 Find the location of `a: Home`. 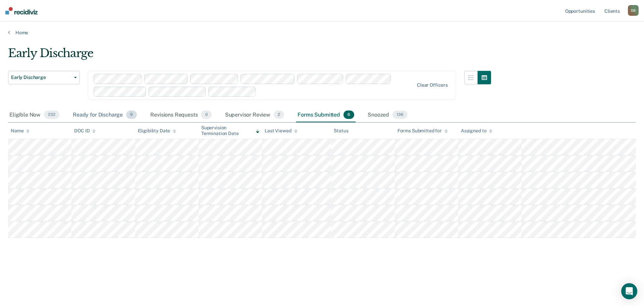

a: Home is located at coordinates (322, 32).